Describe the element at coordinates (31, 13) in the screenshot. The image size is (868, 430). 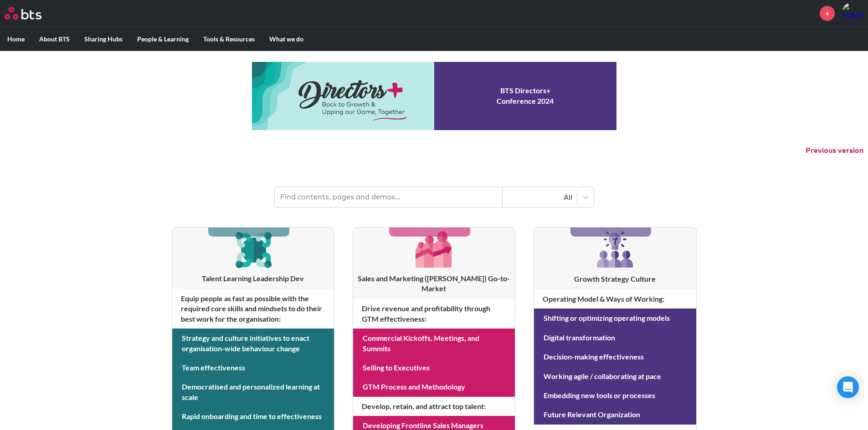
I see `a: Go home` at that location.